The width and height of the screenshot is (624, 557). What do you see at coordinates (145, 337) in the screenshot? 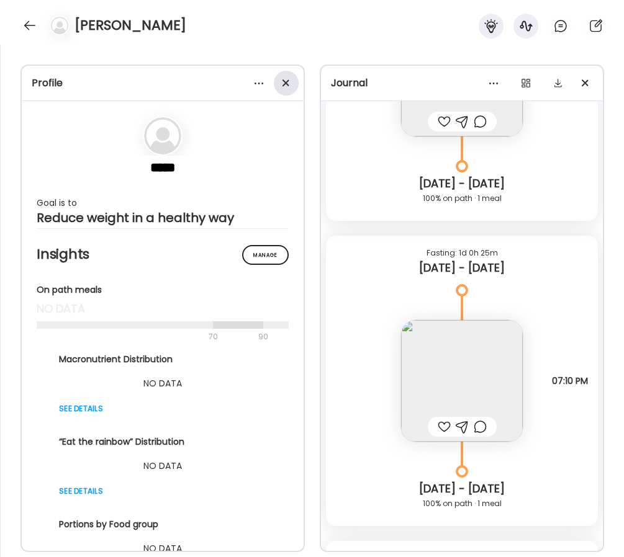
I see `div: 70` at bounding box center [145, 337].